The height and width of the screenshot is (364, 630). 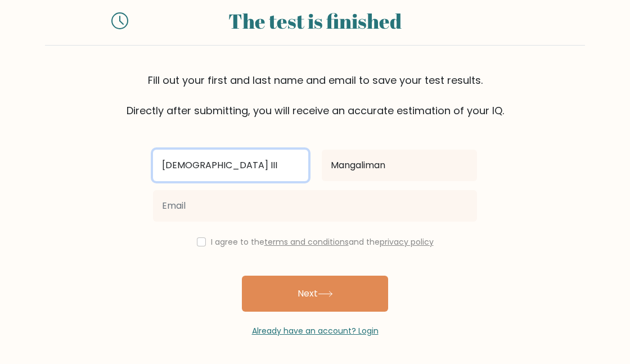 What do you see at coordinates (400, 165) in the screenshot?
I see `input: Last name` at bounding box center [400, 165].